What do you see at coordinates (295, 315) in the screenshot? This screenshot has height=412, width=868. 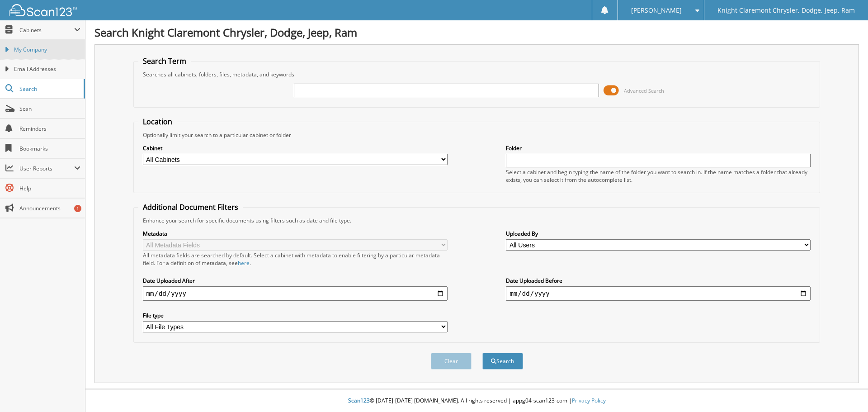 I see `label: File type` at bounding box center [295, 315].